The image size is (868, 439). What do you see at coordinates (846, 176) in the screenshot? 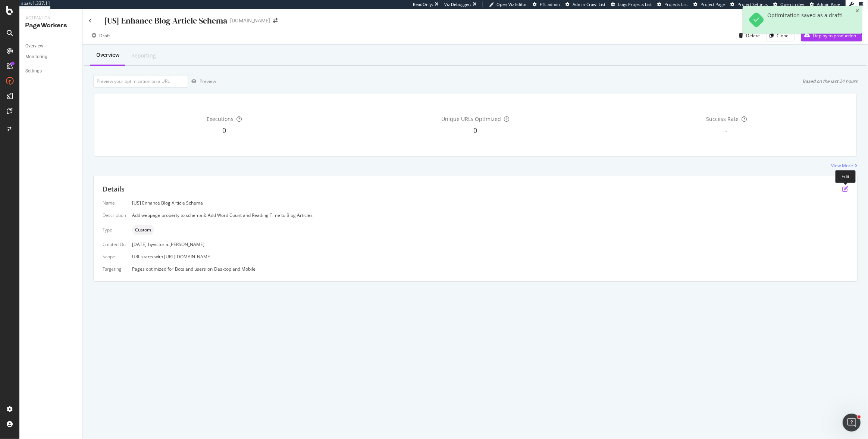
I see `div: Edit` at bounding box center [846, 176].